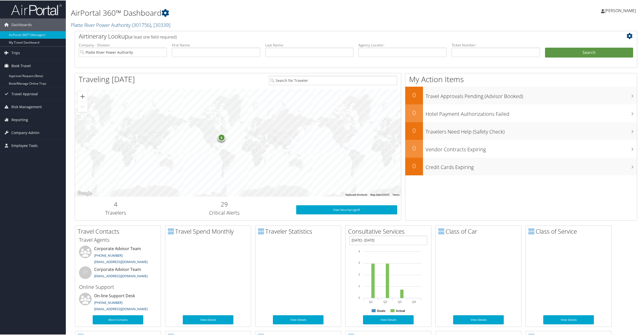  Describe the element at coordinates (261, 12) in the screenshot. I see `h1: AirPortal 360™ Dashboard` at that location.